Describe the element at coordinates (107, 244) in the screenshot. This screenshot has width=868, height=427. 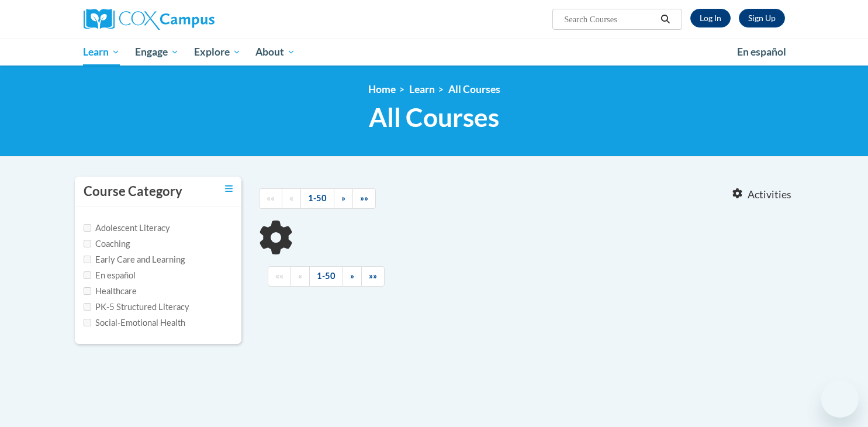
I see `label: Coaching` at that location.